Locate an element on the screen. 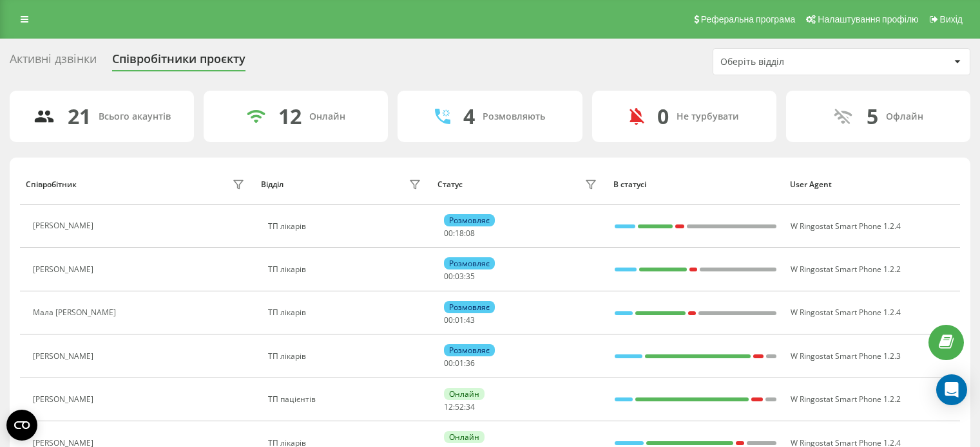  span: 52 is located at coordinates (460, 407).